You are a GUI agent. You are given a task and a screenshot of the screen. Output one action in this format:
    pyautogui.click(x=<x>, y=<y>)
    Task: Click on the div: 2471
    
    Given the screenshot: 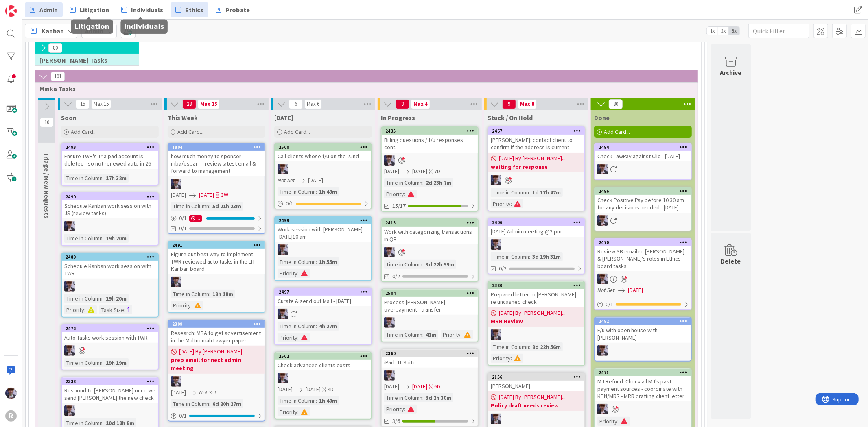 What is the action you would take?
    pyautogui.click(x=643, y=373)
    